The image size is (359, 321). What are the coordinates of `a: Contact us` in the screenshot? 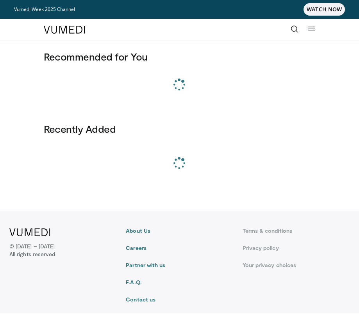 It's located at (179, 300).